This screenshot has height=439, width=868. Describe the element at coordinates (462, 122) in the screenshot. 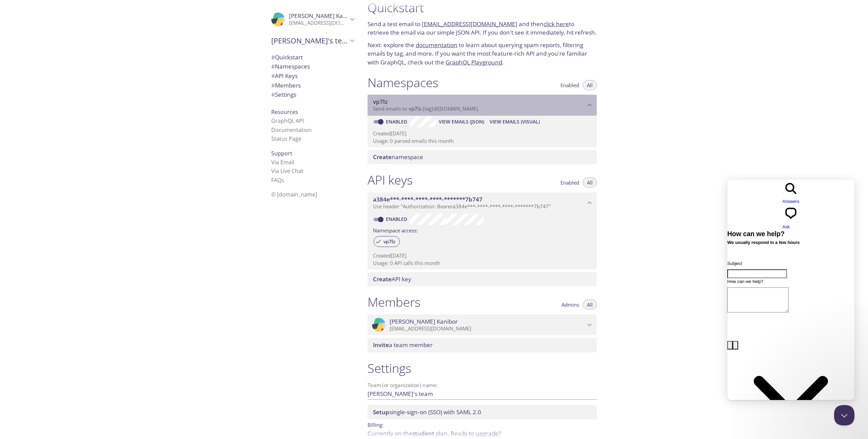

I see `button: View Emails (JSON)` at that location.